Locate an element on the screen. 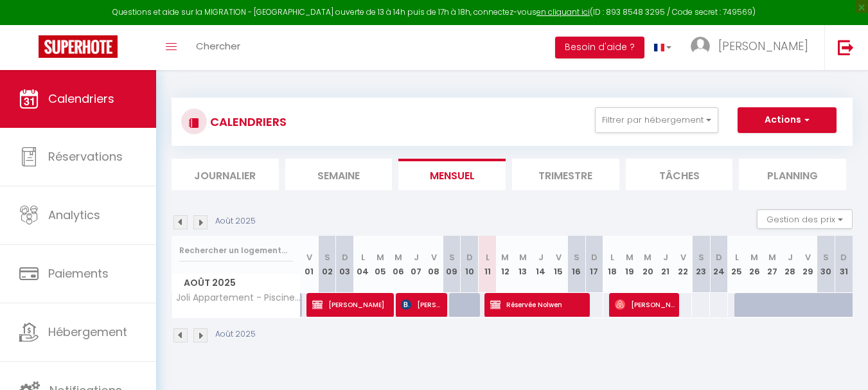  button: Besoin d'aide ? is located at coordinates (599, 48).